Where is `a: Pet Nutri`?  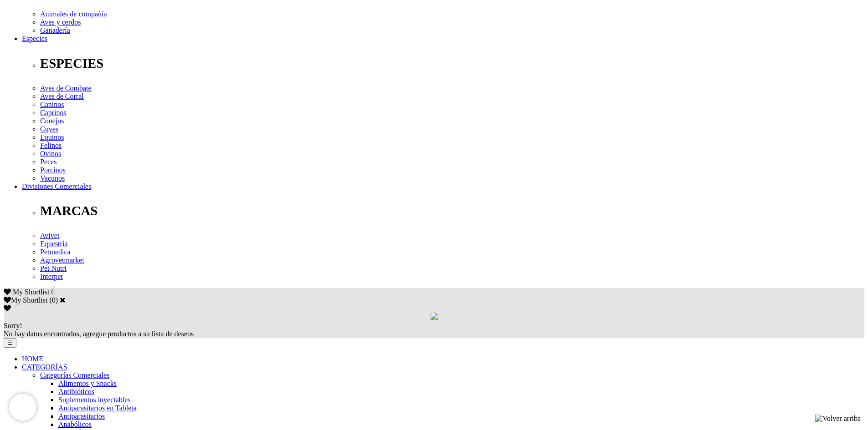 a: Pet Nutri is located at coordinates (53, 268).